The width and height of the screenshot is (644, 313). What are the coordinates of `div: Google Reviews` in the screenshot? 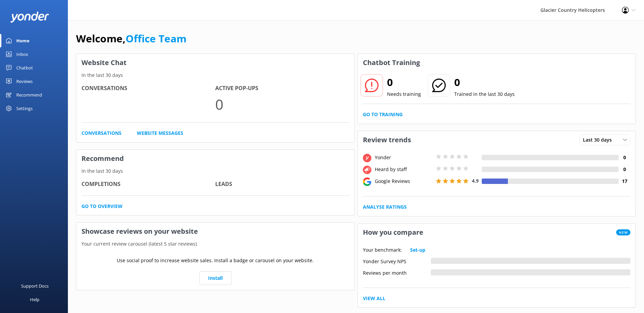 It's located at (404, 182).